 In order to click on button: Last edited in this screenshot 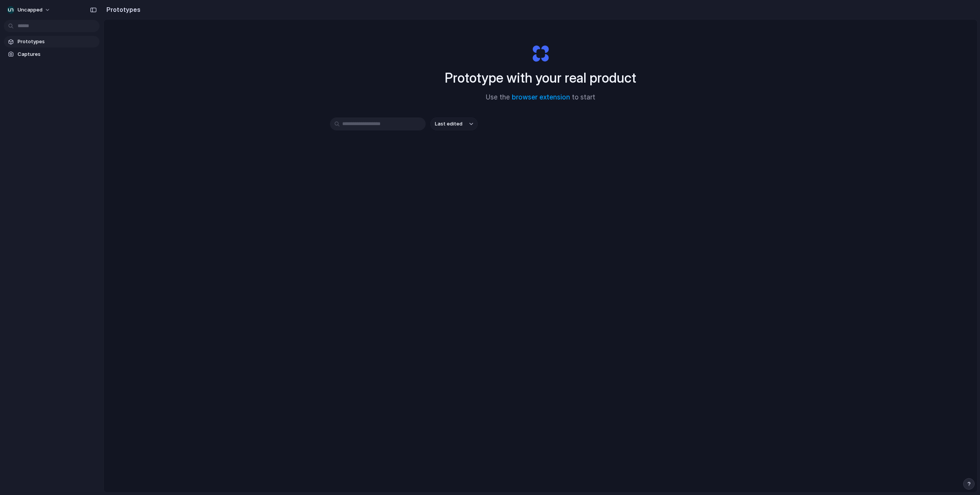, I will do `click(454, 124)`.